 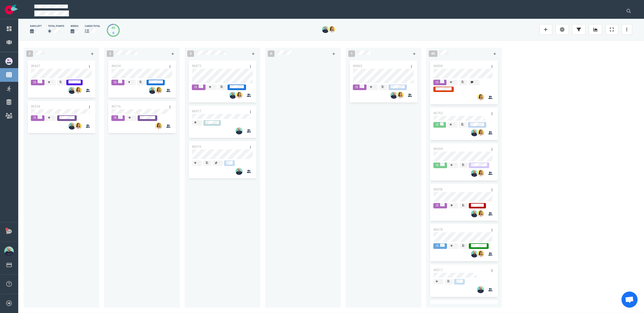 What do you see at coordinates (438, 270) in the screenshot?
I see `a: #5517` at bounding box center [438, 270].